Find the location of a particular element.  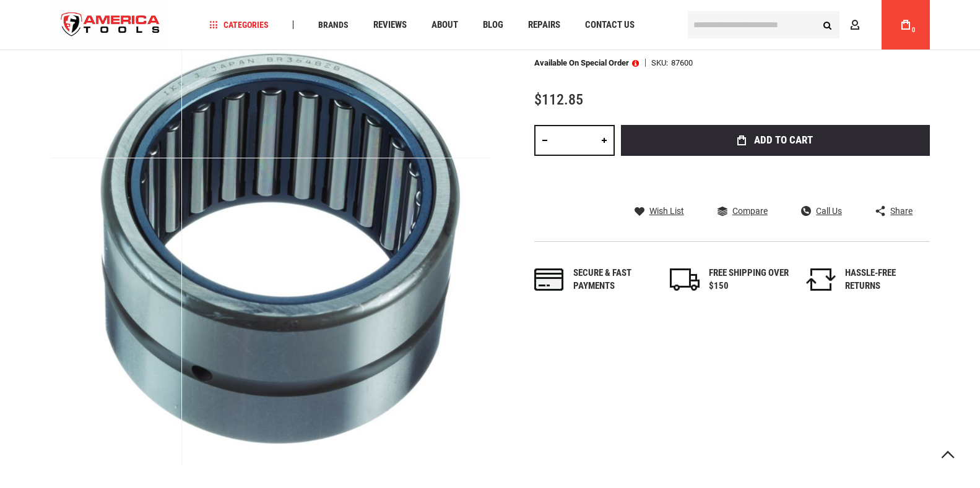

a: Compare is located at coordinates (742, 211).